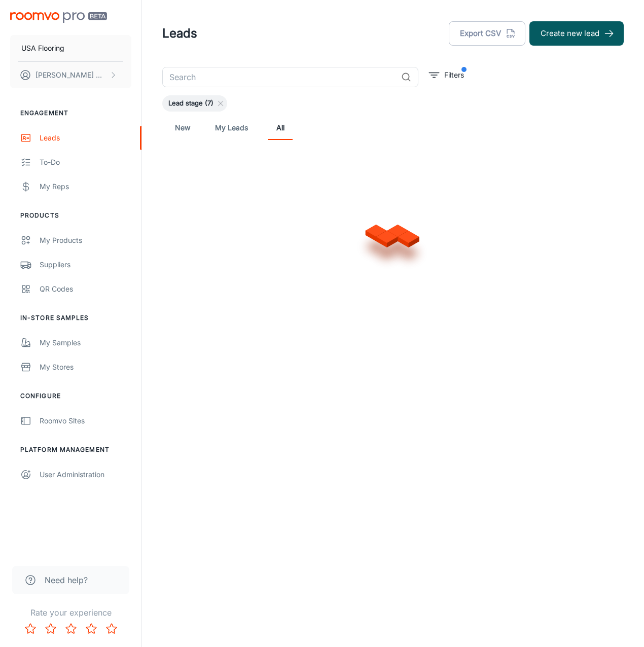 The height and width of the screenshot is (647, 644). Describe the element at coordinates (487, 33) in the screenshot. I see `button: Export CSV` at that location.